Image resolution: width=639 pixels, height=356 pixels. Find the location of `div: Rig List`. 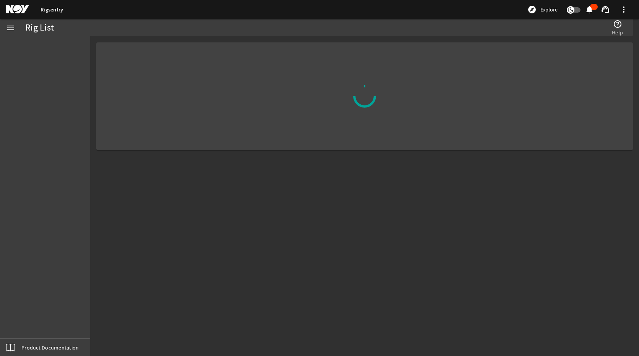

div: Rig List is located at coordinates (39, 28).